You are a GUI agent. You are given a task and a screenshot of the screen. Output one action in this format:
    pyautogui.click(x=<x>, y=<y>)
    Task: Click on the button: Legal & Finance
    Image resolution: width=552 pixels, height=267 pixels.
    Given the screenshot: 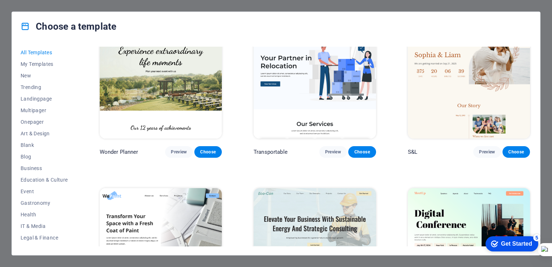 What is the action you would take?
    pyautogui.click(x=44, y=237)
    